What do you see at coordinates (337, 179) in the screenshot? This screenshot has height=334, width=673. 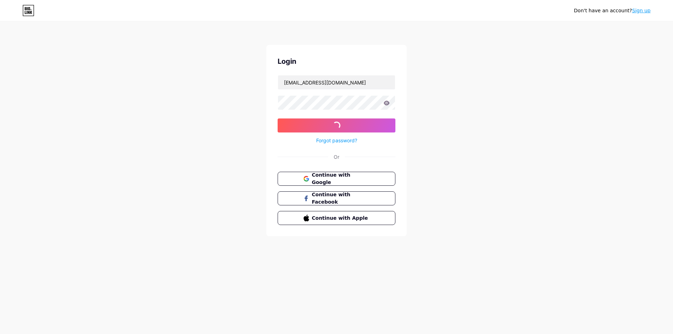 I see `button: Continue with Google` at bounding box center [337, 179].